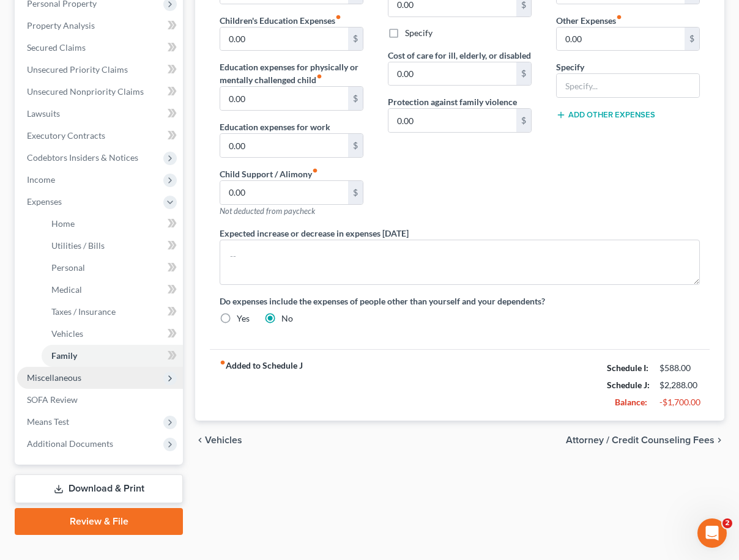 The width and height of the screenshot is (739, 560). Describe the element at coordinates (63, 223) in the screenshot. I see `span: Home` at that location.